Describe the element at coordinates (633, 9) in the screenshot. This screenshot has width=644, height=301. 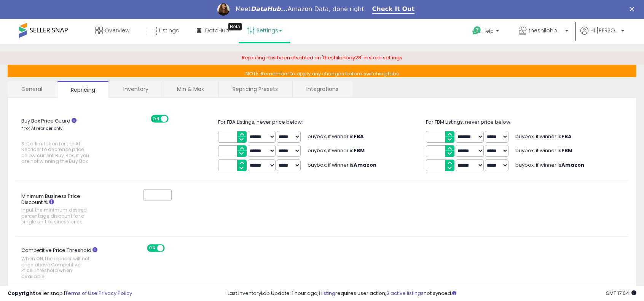
I see `div: Close` at that location.